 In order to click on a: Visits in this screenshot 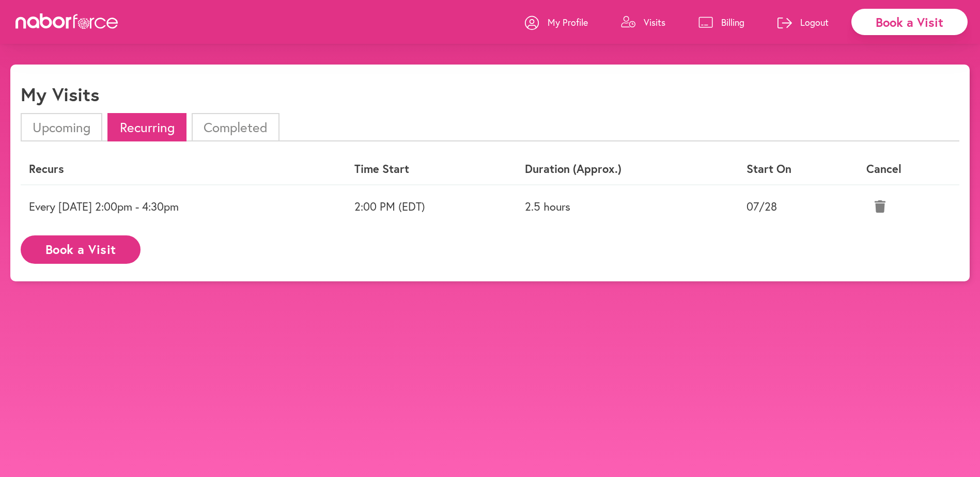, I will do `click(643, 22)`.